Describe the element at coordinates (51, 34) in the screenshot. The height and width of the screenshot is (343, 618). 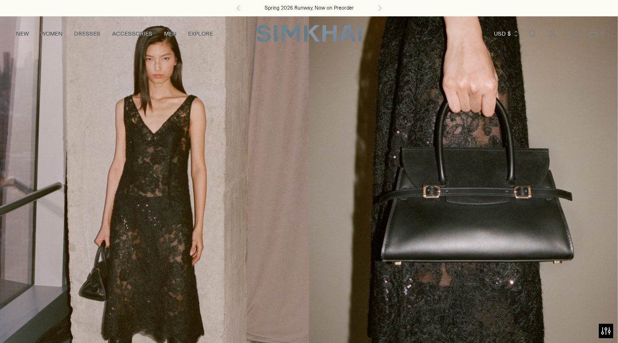
I see `a: WOMEN` at that location.